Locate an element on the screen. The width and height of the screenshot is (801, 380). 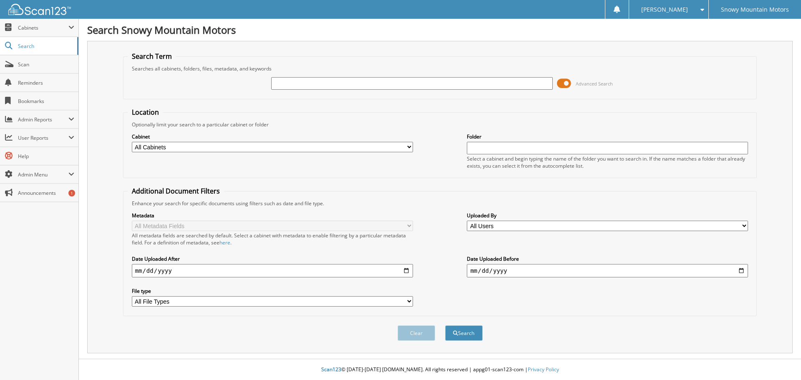
div: All metadata fields are searched by default. Select a cabinet with metadata to enable filtering b... is located at coordinates (273, 239).